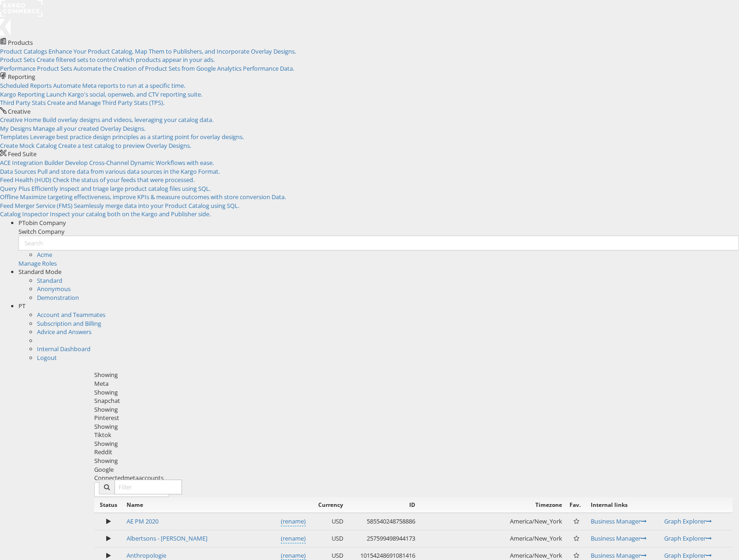  What do you see at coordinates (44, 255) in the screenshot?
I see `a: Acme` at bounding box center [44, 255].